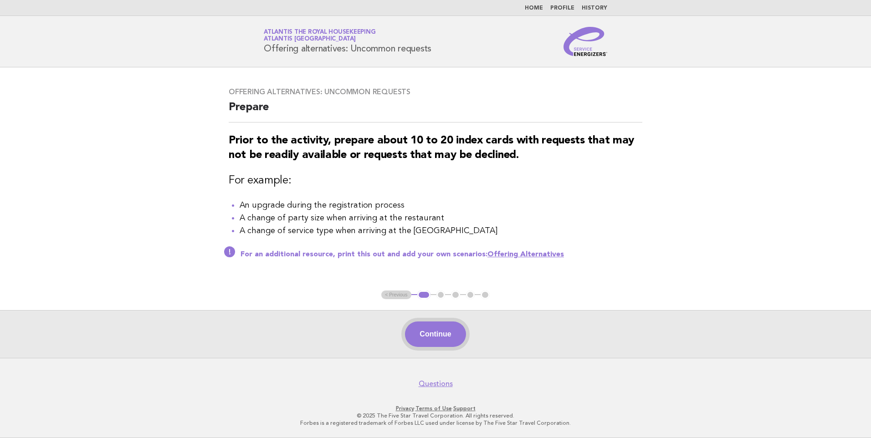 The width and height of the screenshot is (871, 438). What do you see at coordinates (435, 181) in the screenshot?
I see `h3: For example:` at bounding box center [435, 181].